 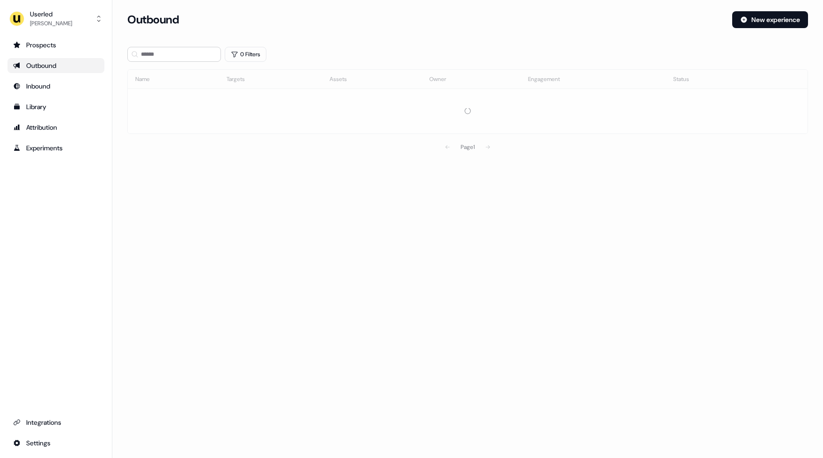 What do you see at coordinates (153, 20) in the screenshot?
I see `h3: Outbound` at bounding box center [153, 20].